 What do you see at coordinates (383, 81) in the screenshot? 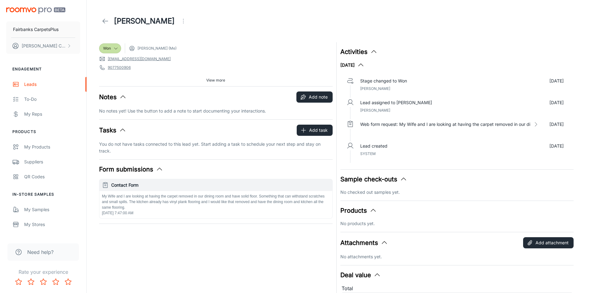
I see `p: Stage changed to Won` at bounding box center [383, 81].